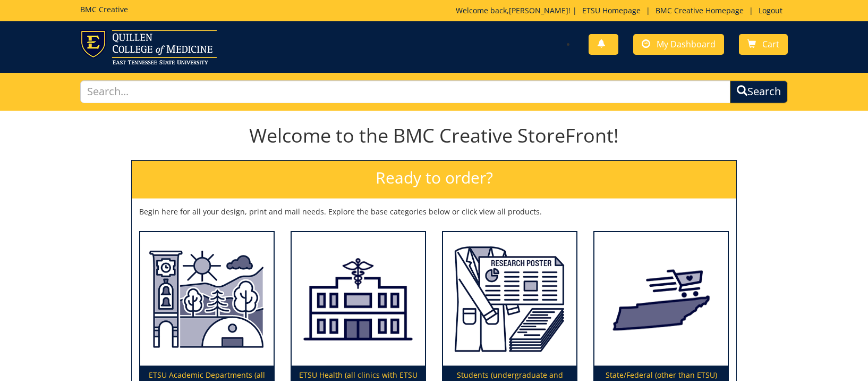  I want to click on span: My Dashboard, so click(686, 44).